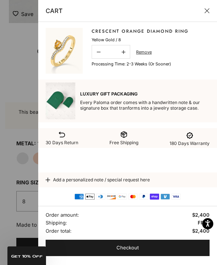 The image size is (217, 265). I want to click on p: Yellow Gold / 8, so click(106, 40).